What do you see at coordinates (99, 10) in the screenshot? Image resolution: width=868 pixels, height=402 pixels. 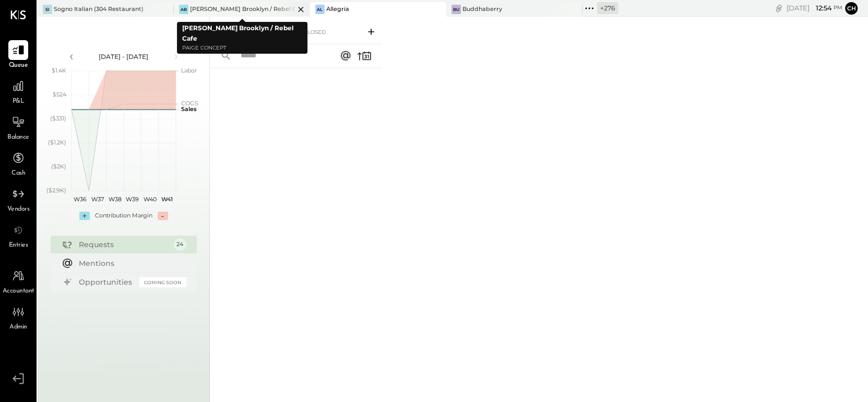 I see `div: Sogno Italian (304 Restaurant)` at bounding box center [99, 10].